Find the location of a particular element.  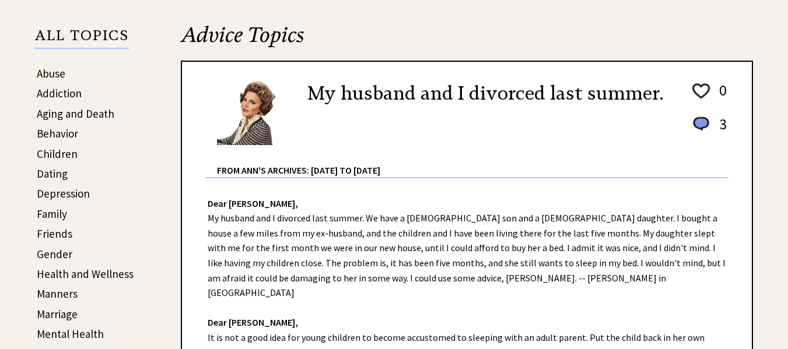

a: Dating is located at coordinates (52, 174).